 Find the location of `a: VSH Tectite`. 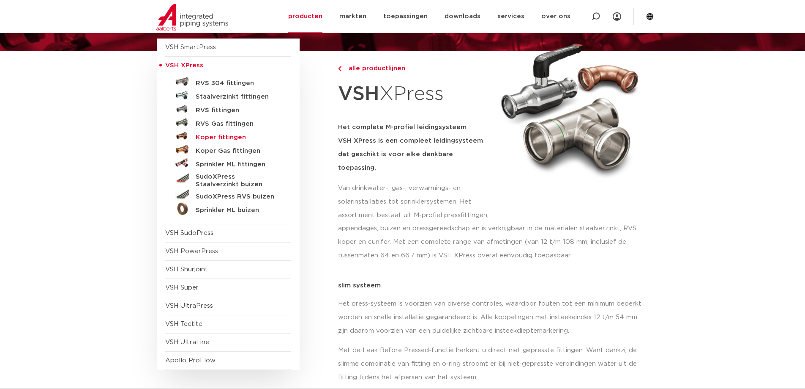

a: VSH Tectite is located at coordinates (184, 323).